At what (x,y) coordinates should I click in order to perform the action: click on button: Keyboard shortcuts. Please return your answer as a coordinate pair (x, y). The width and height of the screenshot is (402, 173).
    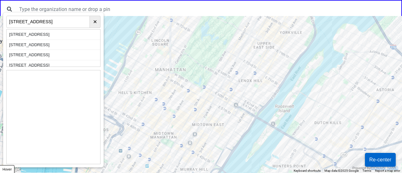
    Looking at the image, I should click on (307, 171).